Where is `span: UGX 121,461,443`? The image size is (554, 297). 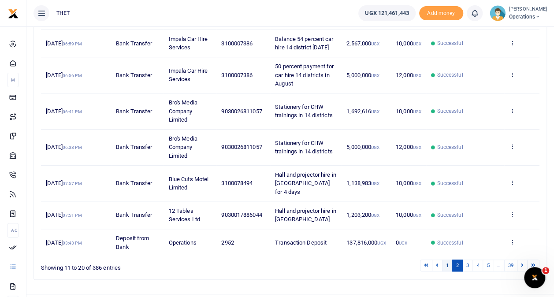 span: UGX 121,461,443 is located at coordinates (387, 13).